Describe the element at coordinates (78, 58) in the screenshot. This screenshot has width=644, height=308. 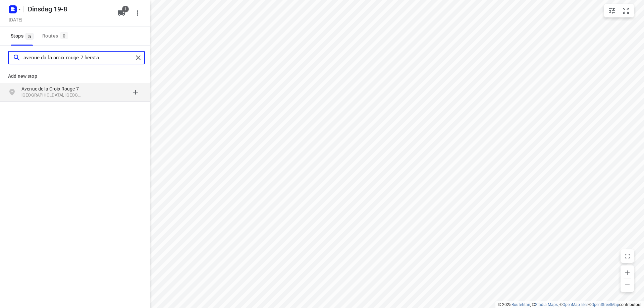
I see `input: Add or search stops` at that location.